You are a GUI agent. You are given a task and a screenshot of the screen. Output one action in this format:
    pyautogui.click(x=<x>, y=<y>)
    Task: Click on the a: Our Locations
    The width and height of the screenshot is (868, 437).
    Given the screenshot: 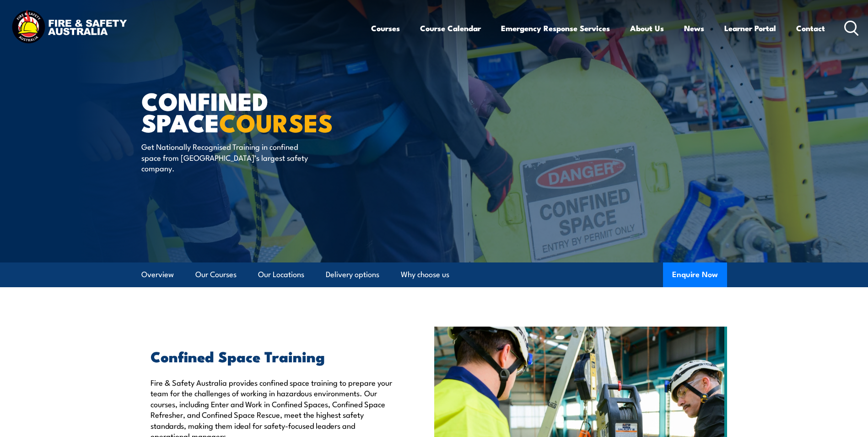 What is the action you would take?
    pyautogui.click(x=281, y=274)
    